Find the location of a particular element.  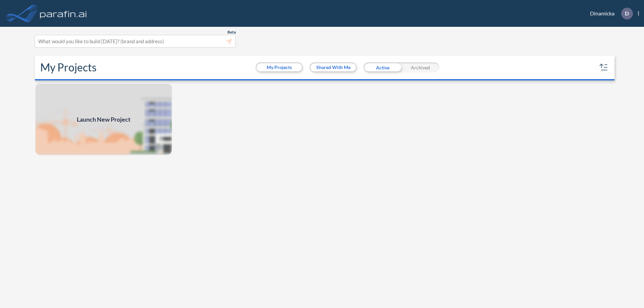

div: Active is located at coordinates (382, 67).